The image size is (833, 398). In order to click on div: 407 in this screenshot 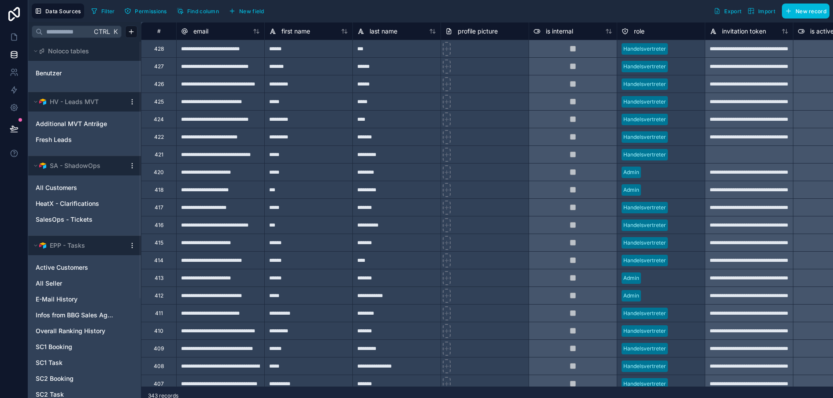, I will do `click(159, 384)`.